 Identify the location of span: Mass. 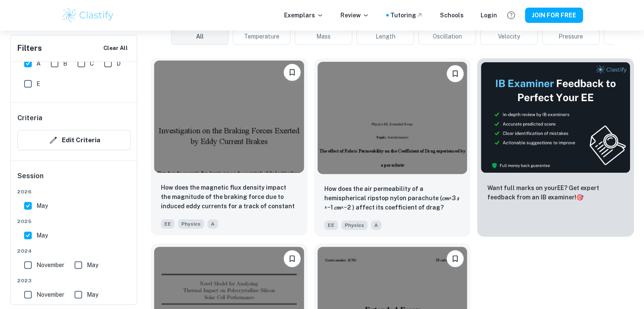
(324, 36).